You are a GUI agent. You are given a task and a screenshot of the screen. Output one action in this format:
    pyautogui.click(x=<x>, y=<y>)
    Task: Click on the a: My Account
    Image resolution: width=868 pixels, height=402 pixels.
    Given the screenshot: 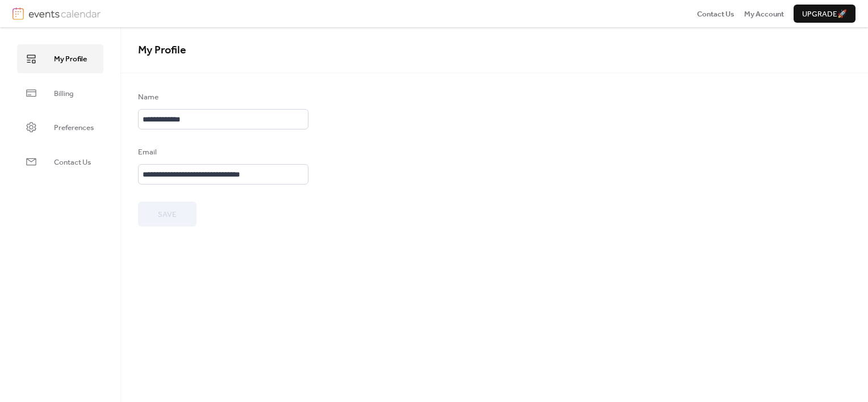 What is the action you would take?
    pyautogui.click(x=764, y=13)
    